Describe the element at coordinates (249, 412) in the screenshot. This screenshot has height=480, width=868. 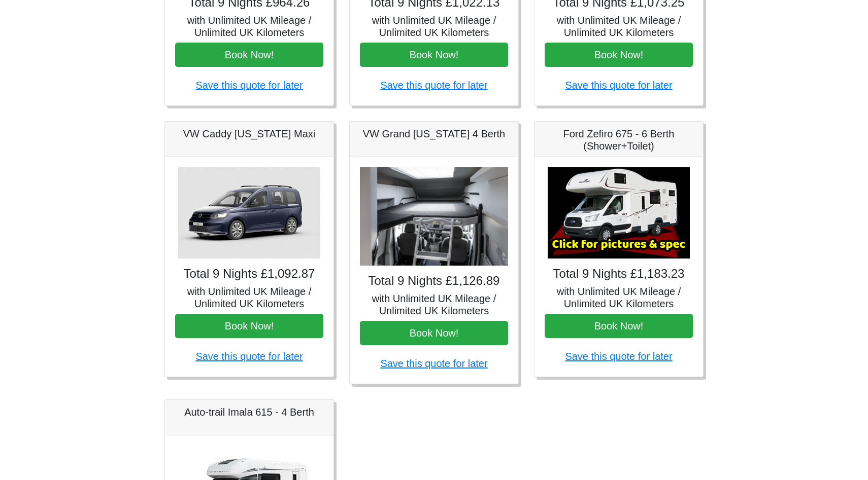
I see `h5: Auto-trail Imala 615 - 4 Berth` at that location.